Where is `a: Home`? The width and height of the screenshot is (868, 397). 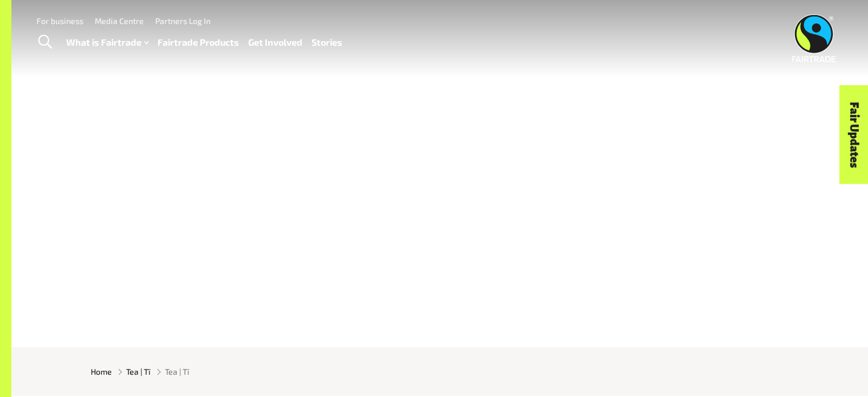
a: Home is located at coordinates (101, 371).